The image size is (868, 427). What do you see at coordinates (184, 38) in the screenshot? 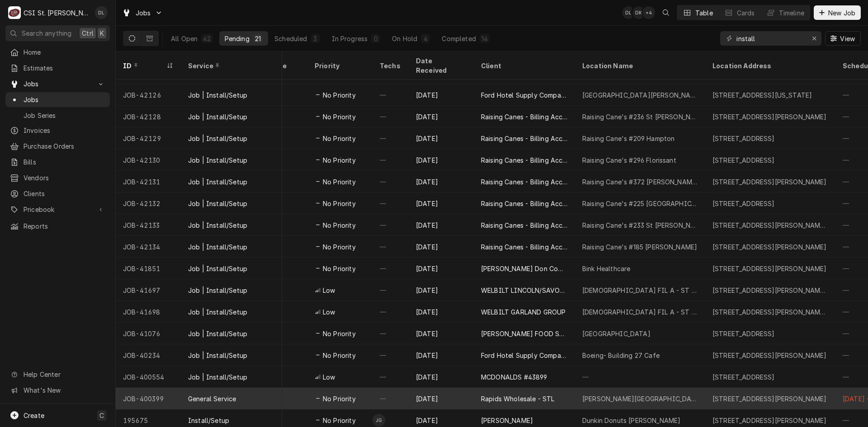
I see `div: All Open` at bounding box center [184, 38].